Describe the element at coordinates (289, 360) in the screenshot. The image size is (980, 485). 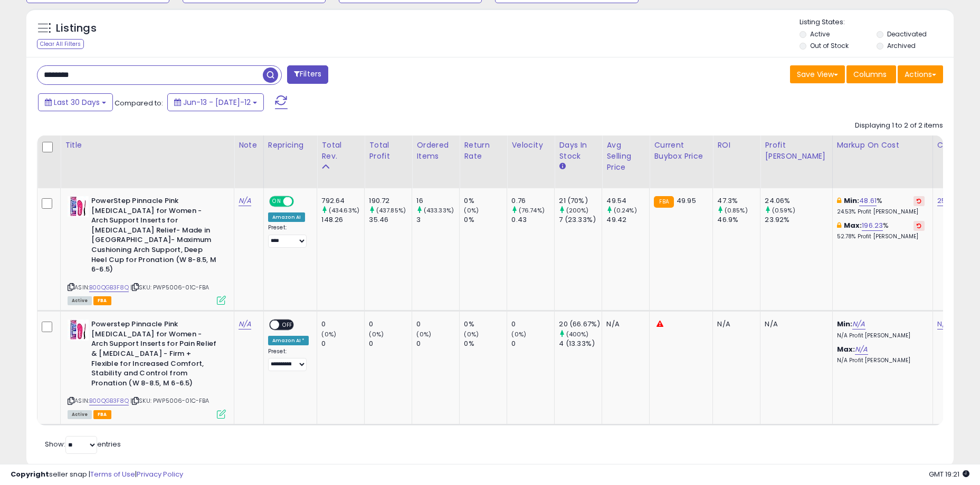
I see `div: Preset:` at that location.